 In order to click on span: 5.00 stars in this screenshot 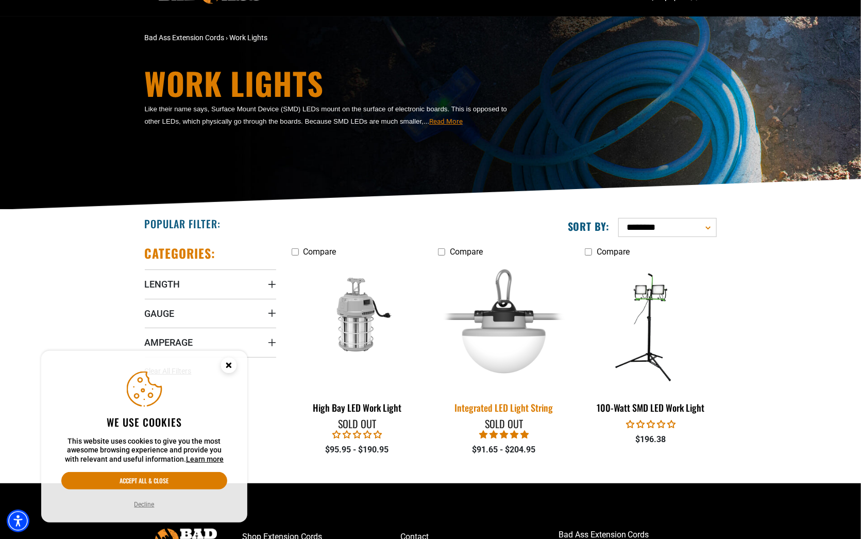, I will do `click(504, 434)`.